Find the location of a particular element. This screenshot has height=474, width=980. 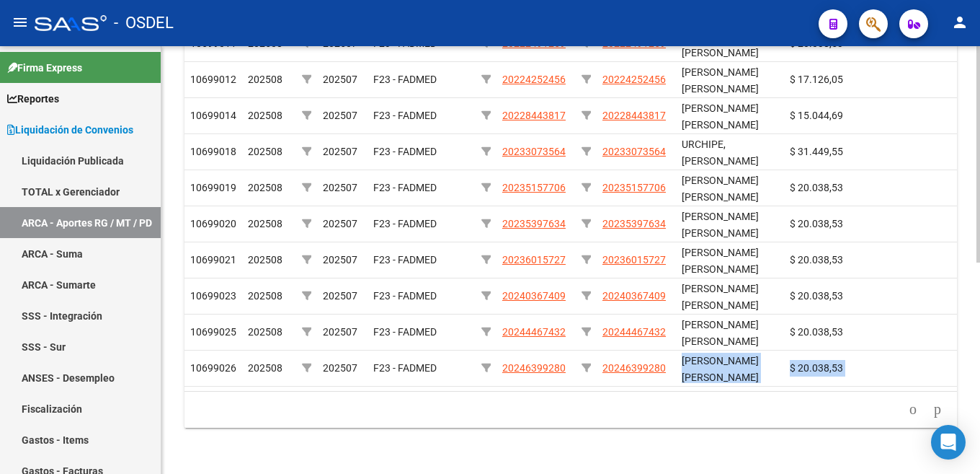

a: go to previous page is located at coordinates (914, 409).